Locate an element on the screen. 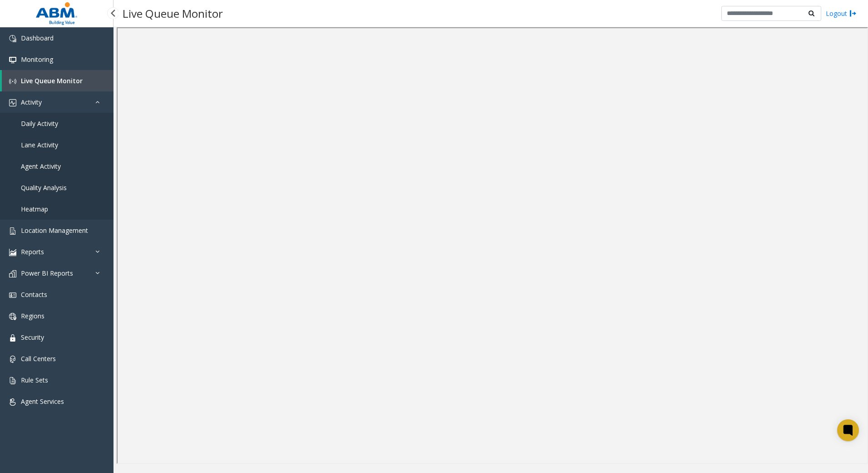 This screenshot has width=868, height=473. span: Monitoring is located at coordinates (37, 59).